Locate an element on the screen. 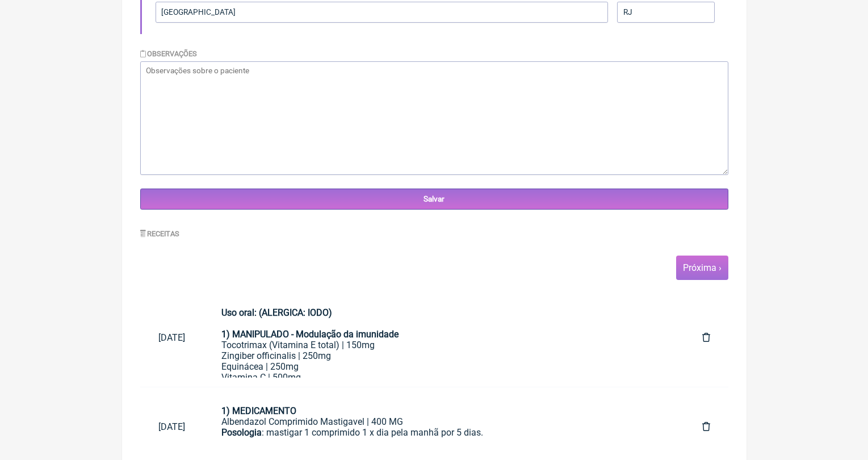 The height and width of the screenshot is (460, 868). div: Albendazol Comprimido Mastigavel | 400 MG is located at coordinates (443, 422).